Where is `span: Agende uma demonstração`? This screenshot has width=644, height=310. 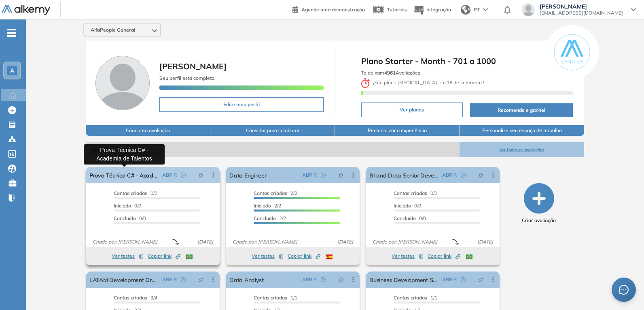
span: Agende uma demonstração is located at coordinates (333, 9).